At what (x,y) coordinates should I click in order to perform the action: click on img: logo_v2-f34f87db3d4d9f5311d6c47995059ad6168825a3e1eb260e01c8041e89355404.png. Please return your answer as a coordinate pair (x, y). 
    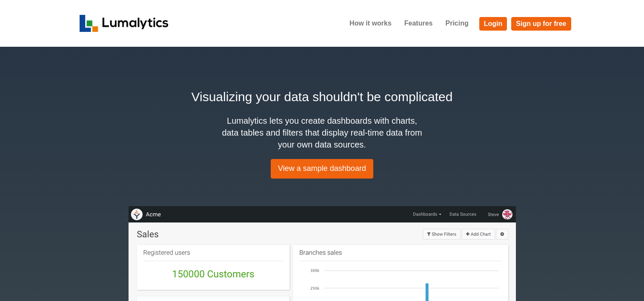
    Looking at the image, I should click on (124, 23).